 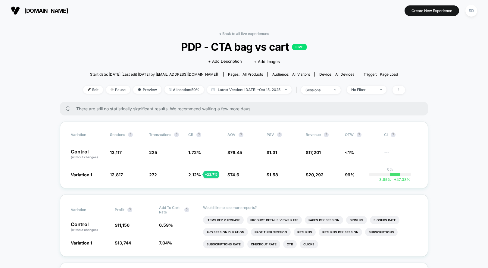 I want to click on li: Items Per Purchase, so click(x=223, y=220).